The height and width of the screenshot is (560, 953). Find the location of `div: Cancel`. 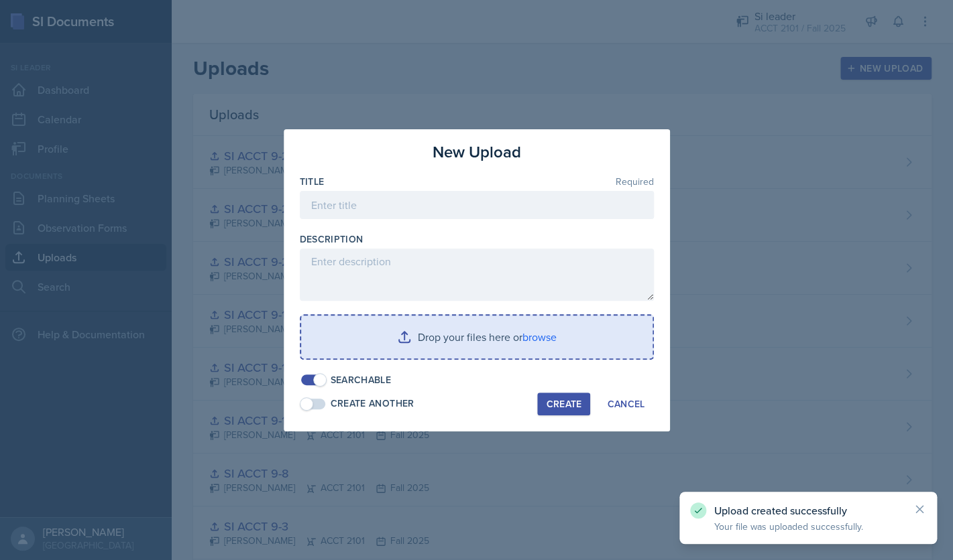

div: Cancel is located at coordinates (625, 404).